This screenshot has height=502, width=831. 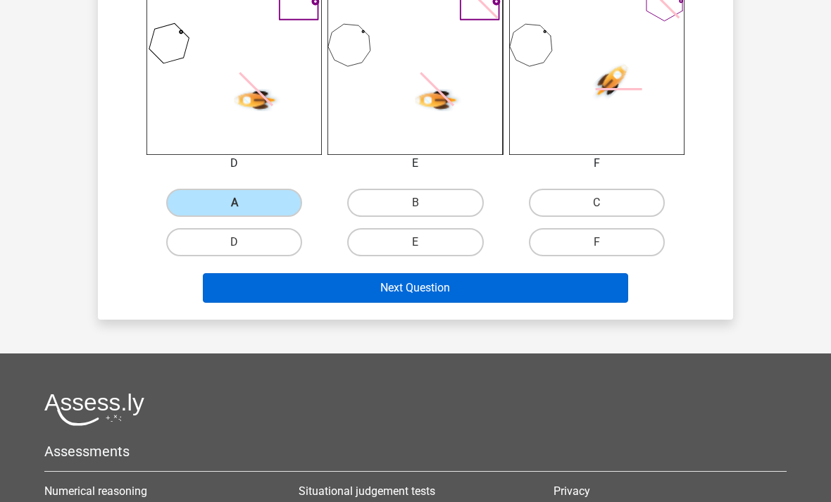 What do you see at coordinates (597, 242) in the screenshot?
I see `label: F` at bounding box center [597, 242].